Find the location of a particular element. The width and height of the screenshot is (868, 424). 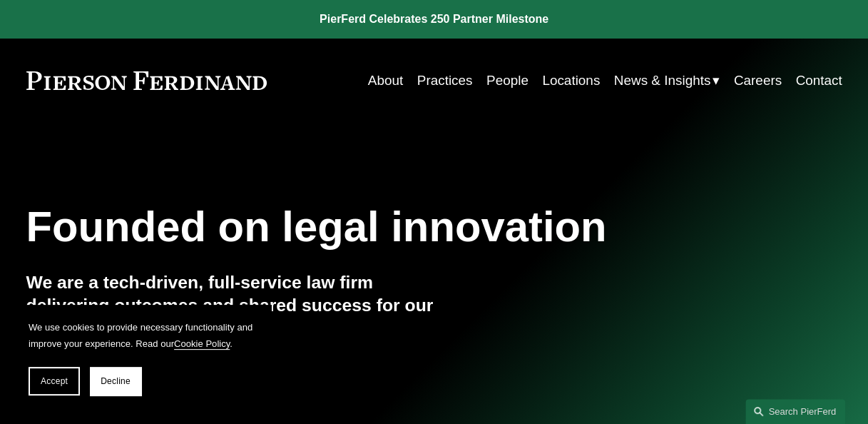

a: Locations is located at coordinates (571, 81).